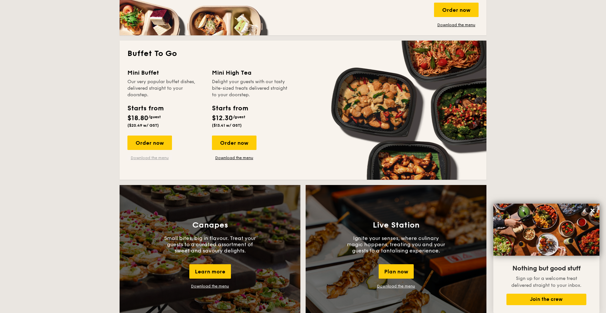 The image size is (606, 313). What do you see at coordinates (166, 88) in the screenshot?
I see `div: Our very popular buffet dishes, delivered straight to your doorstep.` at bounding box center [166, 88].